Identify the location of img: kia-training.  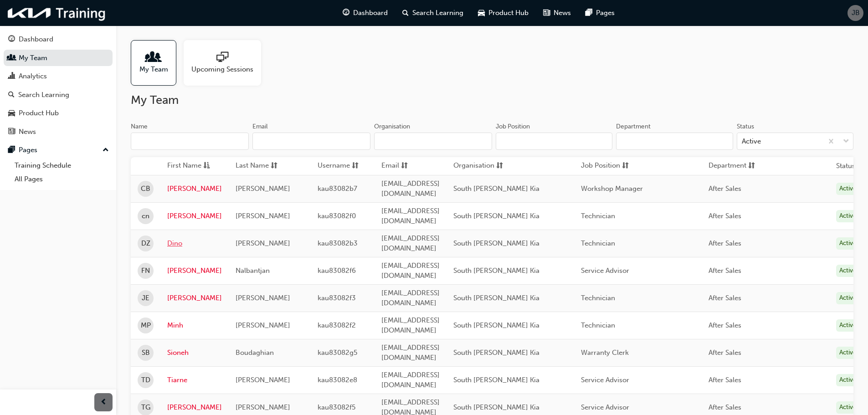
(57, 13).